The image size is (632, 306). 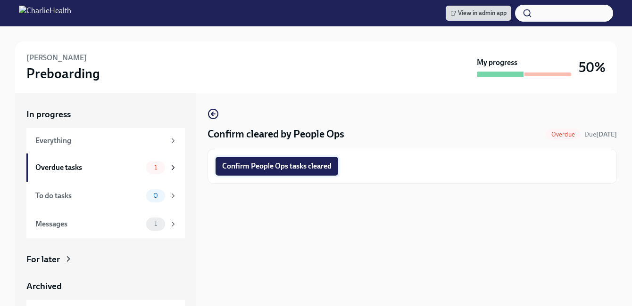 What do you see at coordinates (106, 287) in the screenshot?
I see `div: Archived` at bounding box center [106, 287].